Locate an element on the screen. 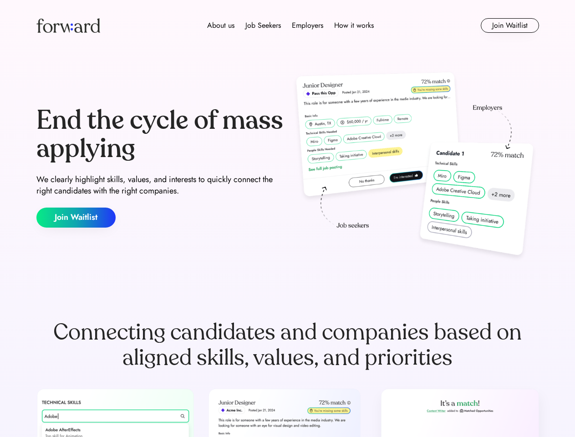  div: About us is located at coordinates (221, 25).